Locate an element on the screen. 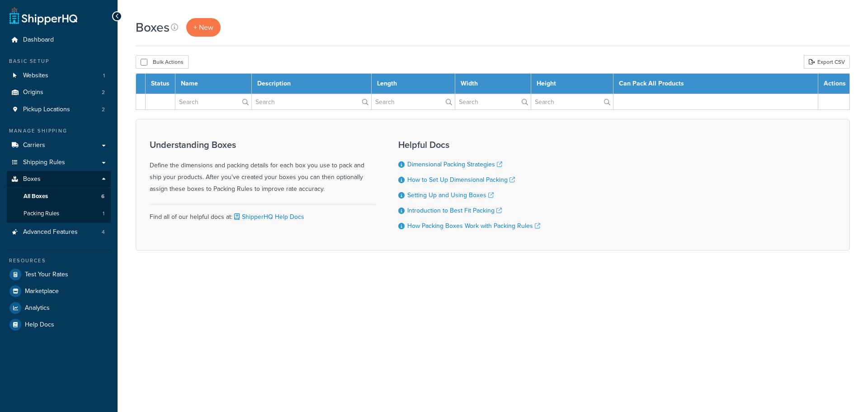 The height and width of the screenshot is (412, 868). li: Packing Rules is located at coordinates (59, 213).